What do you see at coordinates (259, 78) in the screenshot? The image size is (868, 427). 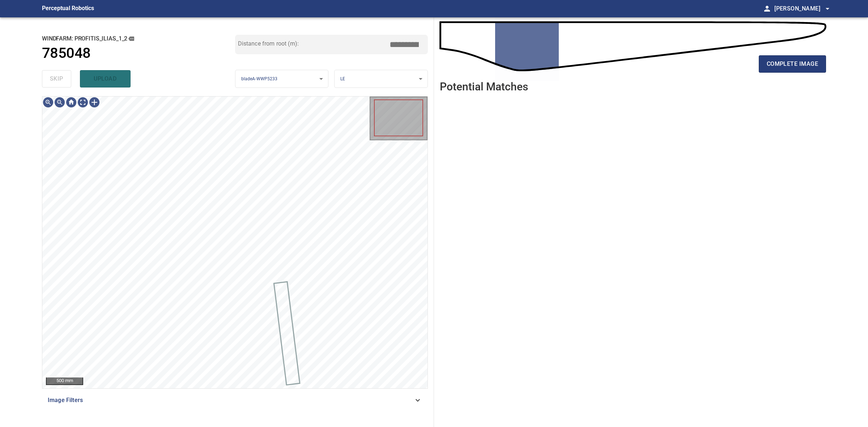 I see `span: bladeA-WWP5233` at bounding box center [259, 78].